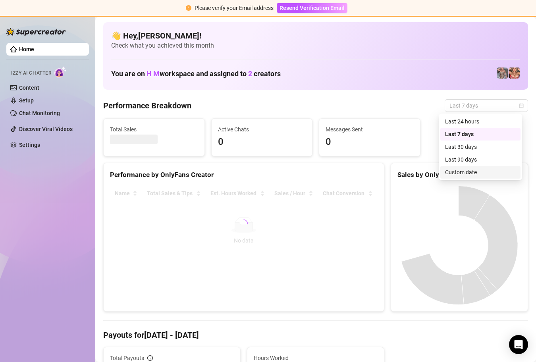 Image resolution: width=536 pixels, height=362 pixels. I want to click on a: Setup, so click(26, 100).